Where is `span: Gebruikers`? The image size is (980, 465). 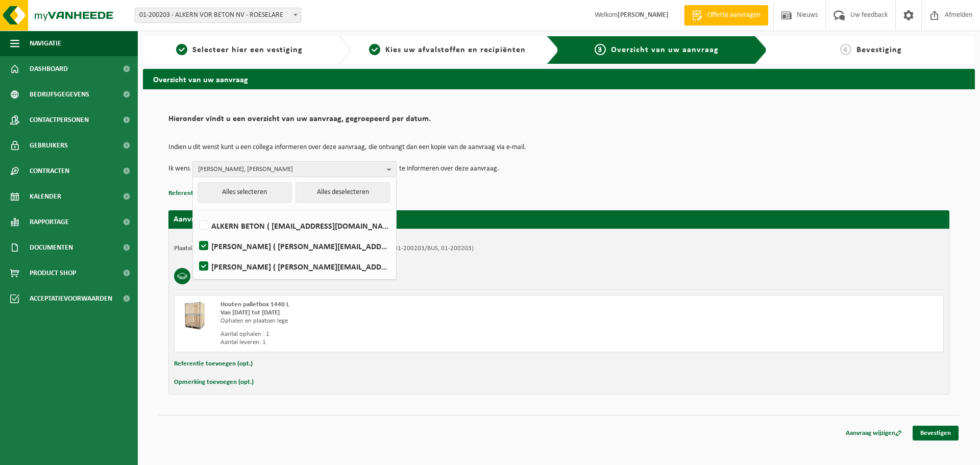 span: Gebruikers is located at coordinates (49, 146).